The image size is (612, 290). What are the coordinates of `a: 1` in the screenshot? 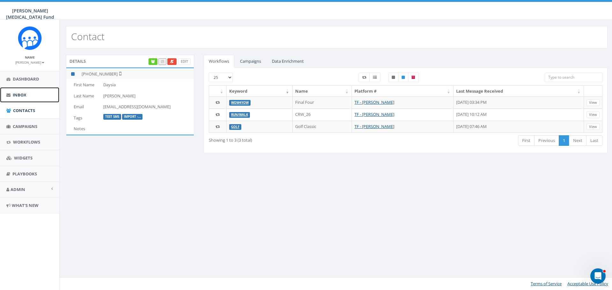 It's located at (564, 141).